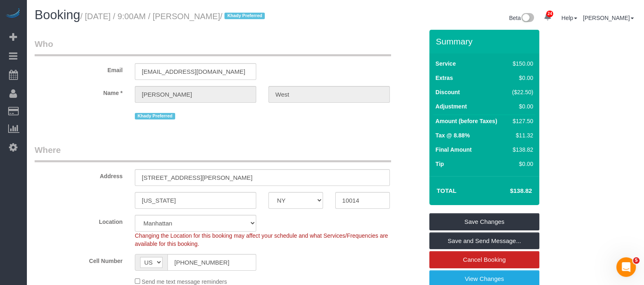 This screenshot has width=644, height=285. I want to click on a: Save and Send Message..., so click(484, 241).